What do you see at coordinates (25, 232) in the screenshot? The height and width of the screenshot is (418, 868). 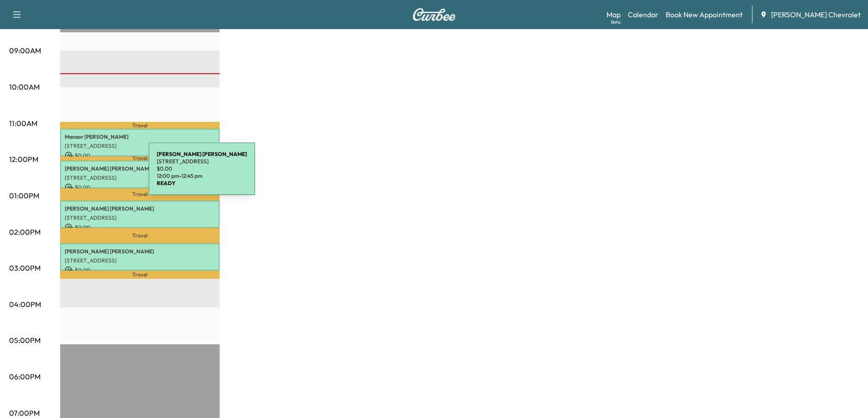 I see `p: 02:00PM` at bounding box center [25, 232].